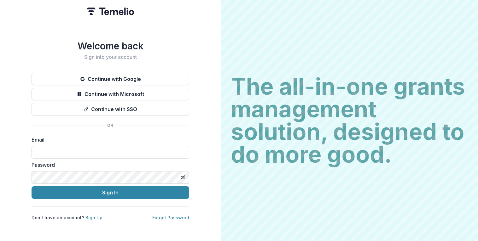 The height and width of the screenshot is (241, 478). Describe the element at coordinates (183, 178) in the screenshot. I see `button: Toggle password visibility` at that location.